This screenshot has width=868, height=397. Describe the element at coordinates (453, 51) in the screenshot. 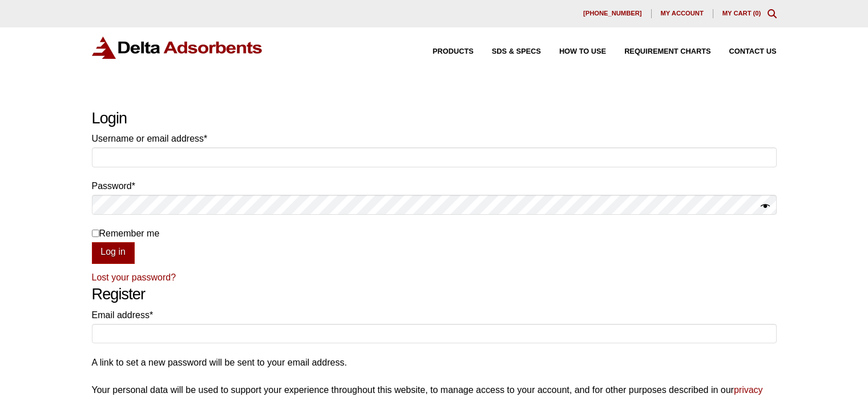

I see `span: Products` at that location.